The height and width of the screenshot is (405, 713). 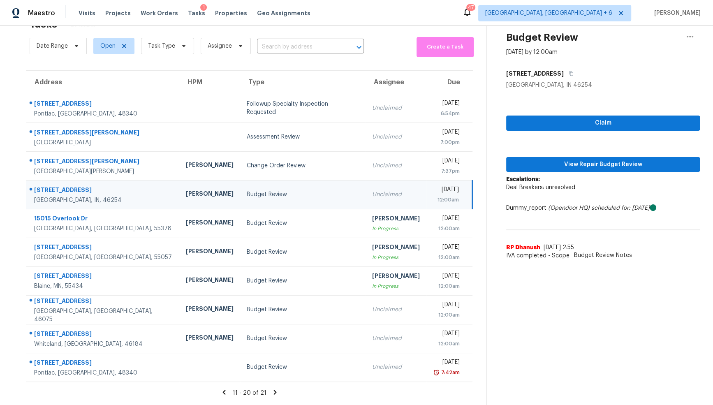 What do you see at coordinates (210, 82) in the screenshot?
I see `th: HPM` at bounding box center [210, 82].